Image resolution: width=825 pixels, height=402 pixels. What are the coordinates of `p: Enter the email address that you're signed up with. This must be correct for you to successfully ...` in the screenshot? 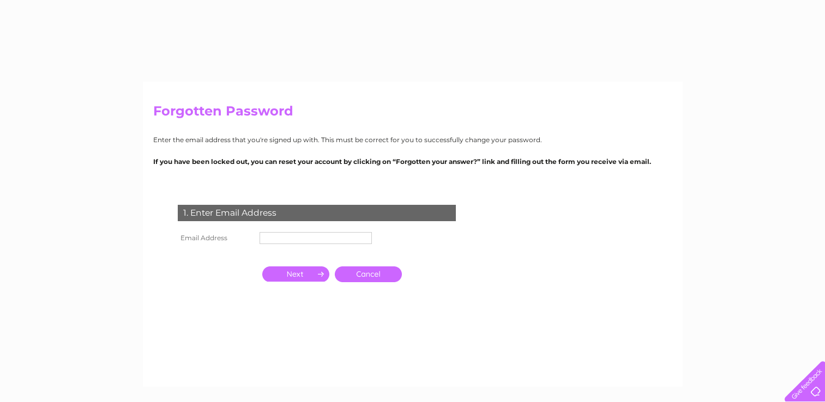 It's located at (413, 140).